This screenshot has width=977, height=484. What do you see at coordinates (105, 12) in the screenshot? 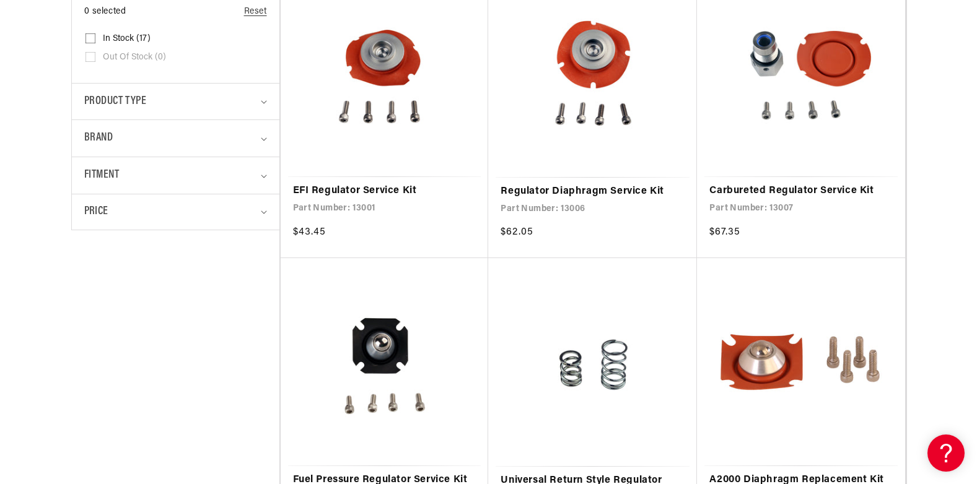
I see `span: 0 selected` at bounding box center [105, 12].